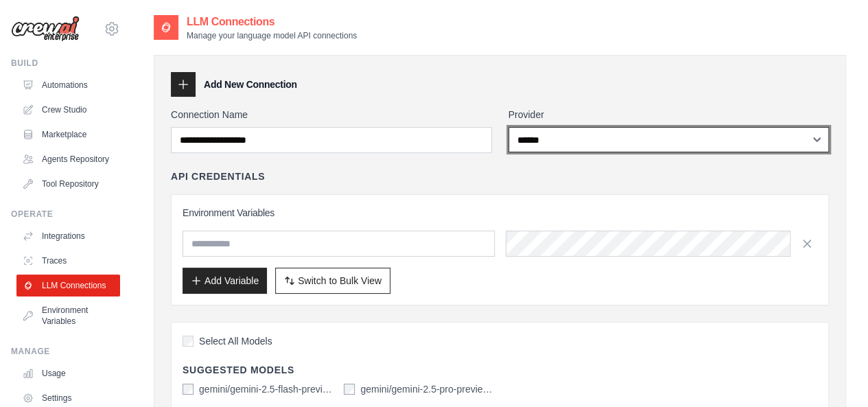 The height and width of the screenshot is (407, 868). Describe the element at coordinates (500, 370) in the screenshot. I see `h4: Suggested Models` at that location.